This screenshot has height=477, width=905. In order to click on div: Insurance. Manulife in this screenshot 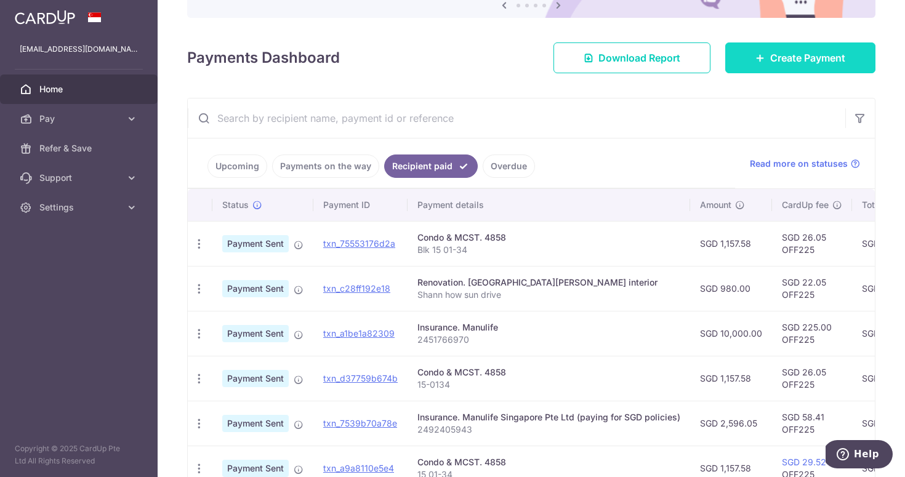, I will do `click(548, 327)`.